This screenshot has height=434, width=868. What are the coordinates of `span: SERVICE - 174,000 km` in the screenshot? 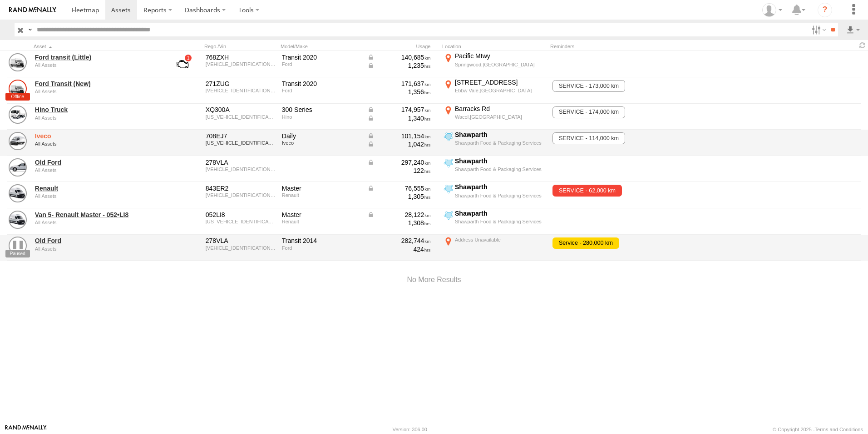 It's located at (588, 113).